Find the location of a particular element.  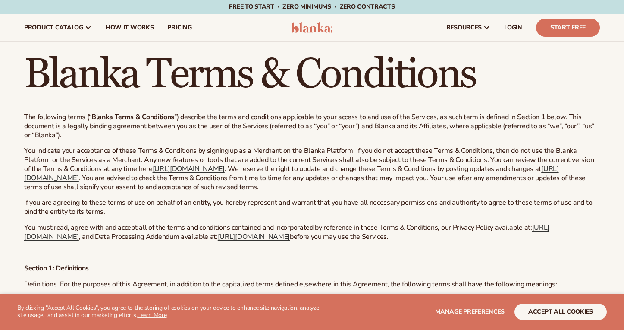

h1: Blanka Terms & Conditions is located at coordinates (312, 75).